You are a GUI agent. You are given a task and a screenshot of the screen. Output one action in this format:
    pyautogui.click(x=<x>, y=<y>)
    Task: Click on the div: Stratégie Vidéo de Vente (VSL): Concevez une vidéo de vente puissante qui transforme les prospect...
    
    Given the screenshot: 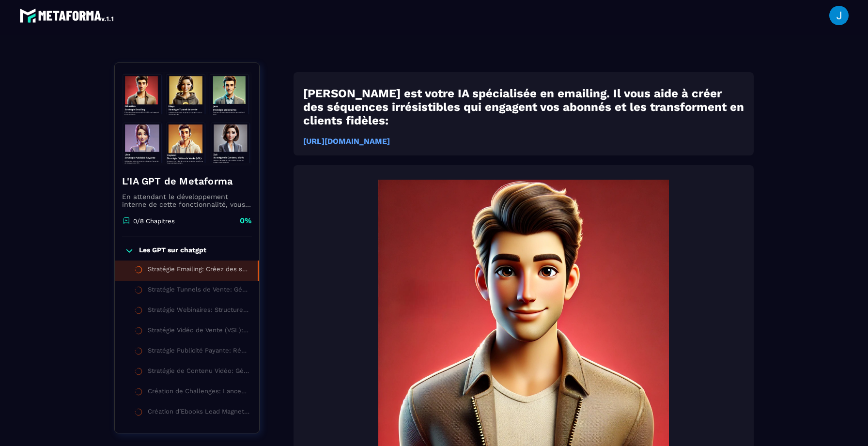 What is the action you would take?
    pyautogui.click(x=199, y=331)
    